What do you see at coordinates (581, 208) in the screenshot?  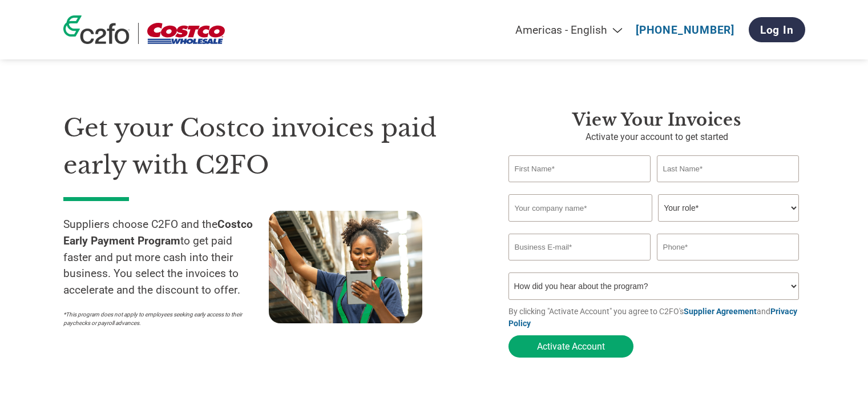 I see `input: Your company name*` at bounding box center [581, 208].